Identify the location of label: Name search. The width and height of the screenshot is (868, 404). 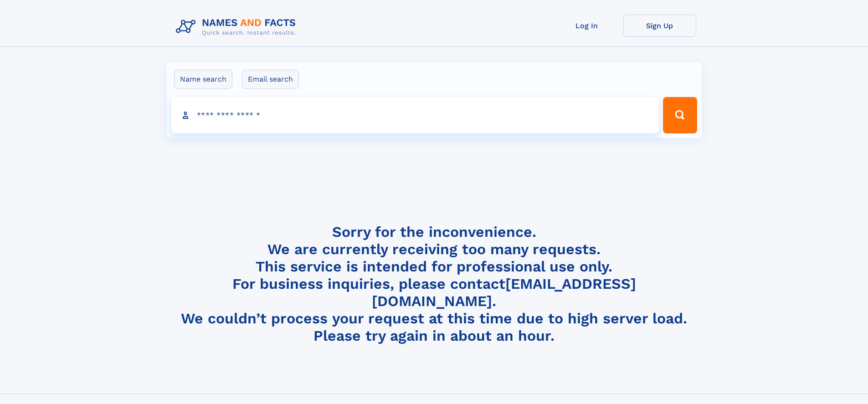
(203, 79).